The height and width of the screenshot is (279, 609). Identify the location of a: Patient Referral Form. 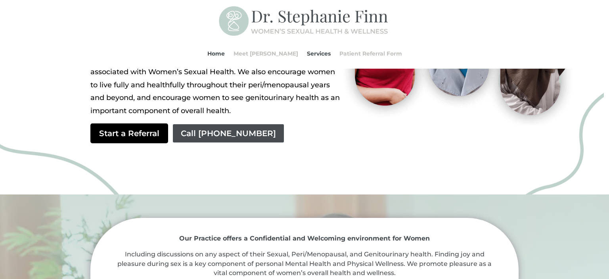
(371, 54).